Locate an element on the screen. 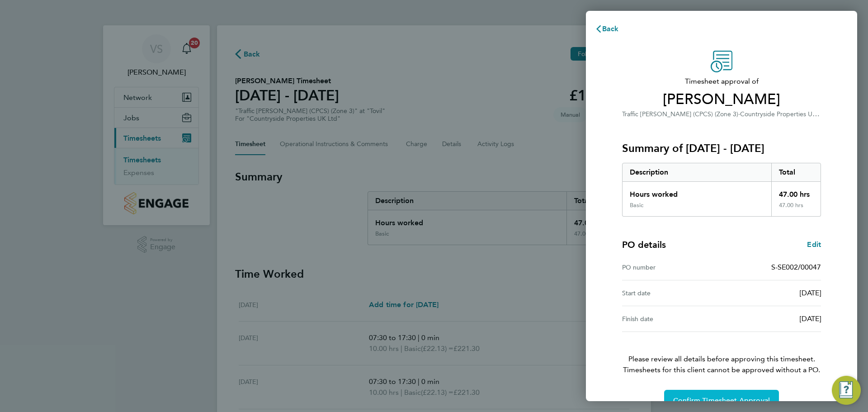 Image resolution: width=868 pixels, height=412 pixels. div: Basic is located at coordinates (637, 205).